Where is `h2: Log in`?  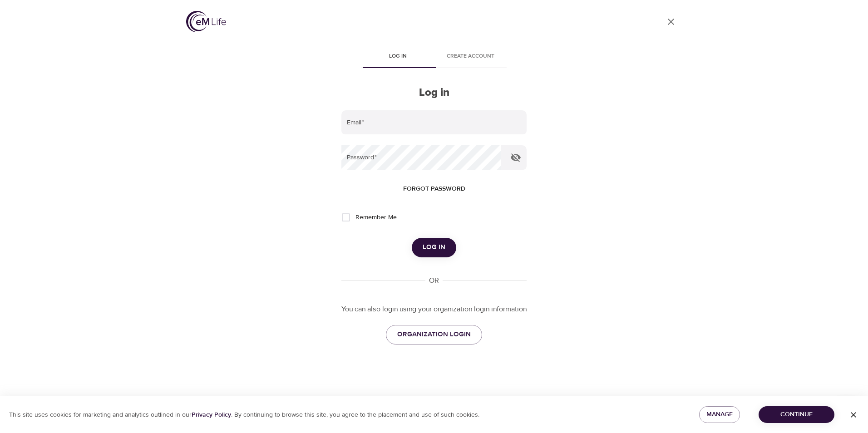
h2: Log in is located at coordinates (434, 93).